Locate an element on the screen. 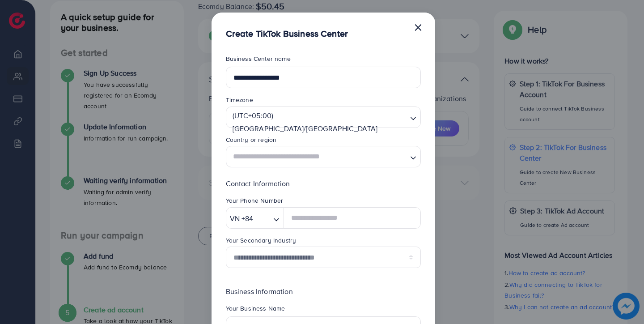  h5: Create TikTok Business Center is located at coordinates (287, 33).